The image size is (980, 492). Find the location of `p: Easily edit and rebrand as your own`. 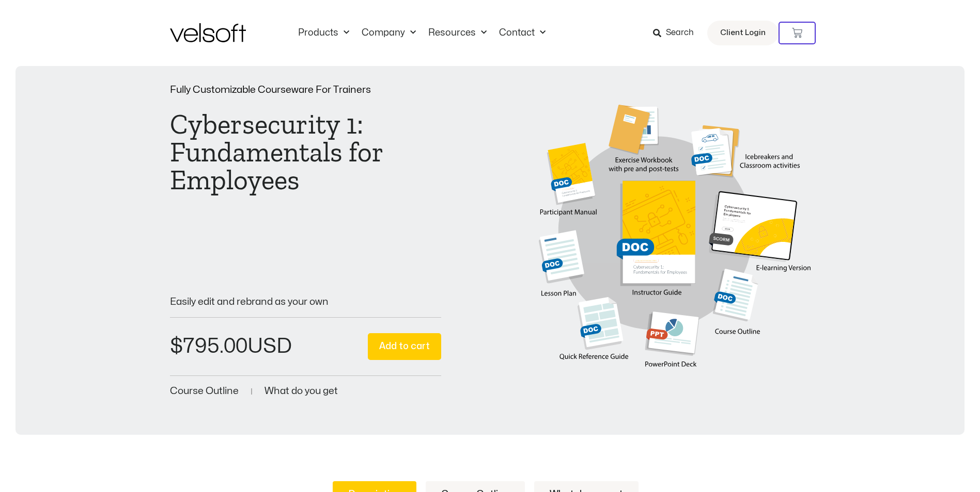

p: Easily edit and rebrand as your own is located at coordinates (305, 302).